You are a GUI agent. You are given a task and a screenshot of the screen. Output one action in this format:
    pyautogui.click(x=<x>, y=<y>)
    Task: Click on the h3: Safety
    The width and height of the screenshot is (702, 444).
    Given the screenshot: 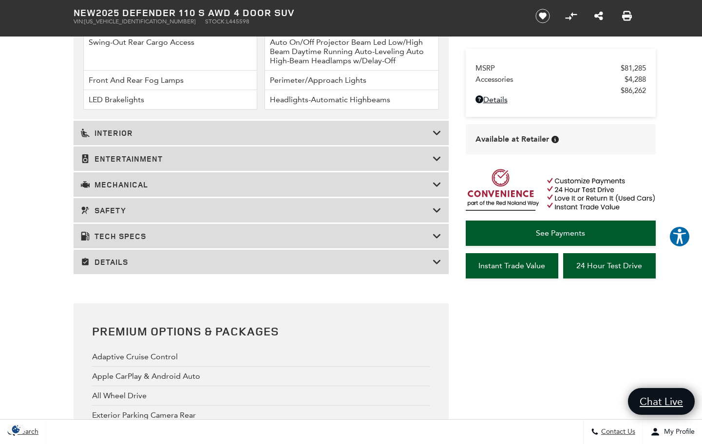 What is the action you would take?
    pyautogui.click(x=257, y=210)
    